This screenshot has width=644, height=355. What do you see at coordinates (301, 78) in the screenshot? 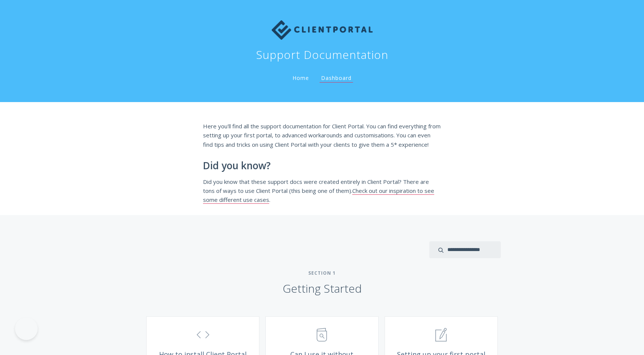
I see `a: Home` at bounding box center [301, 78].